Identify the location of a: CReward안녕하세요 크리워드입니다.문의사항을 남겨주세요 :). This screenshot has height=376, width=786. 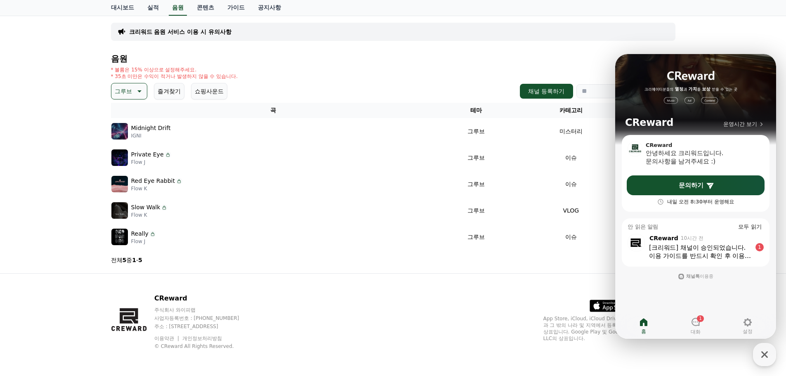
(80, 100).